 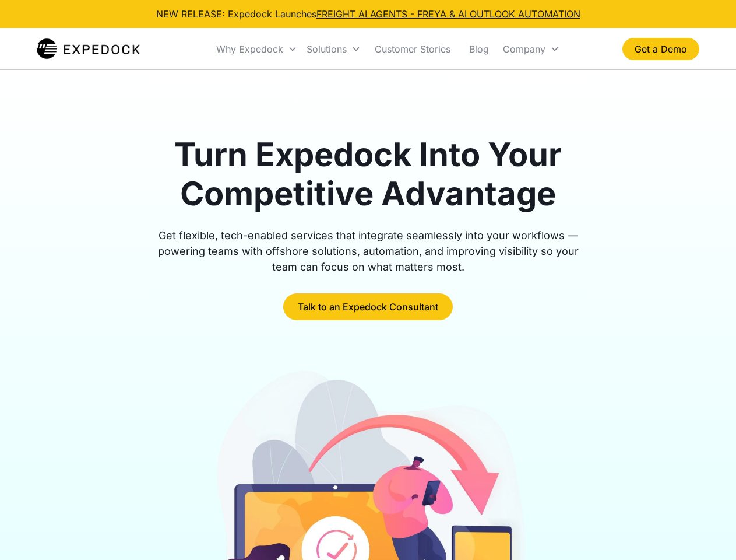 I want to click on div: Chat Widget, so click(x=707, y=531).